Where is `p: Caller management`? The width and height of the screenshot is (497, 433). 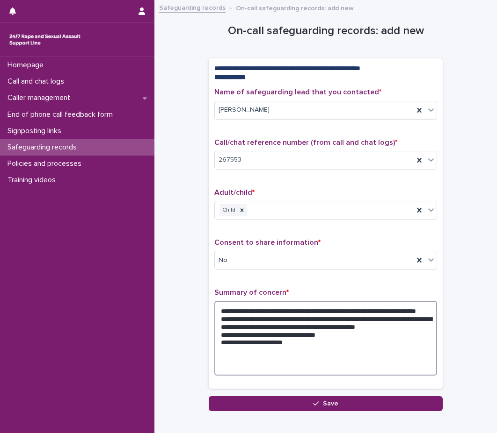
p: Caller management is located at coordinates (41, 98).